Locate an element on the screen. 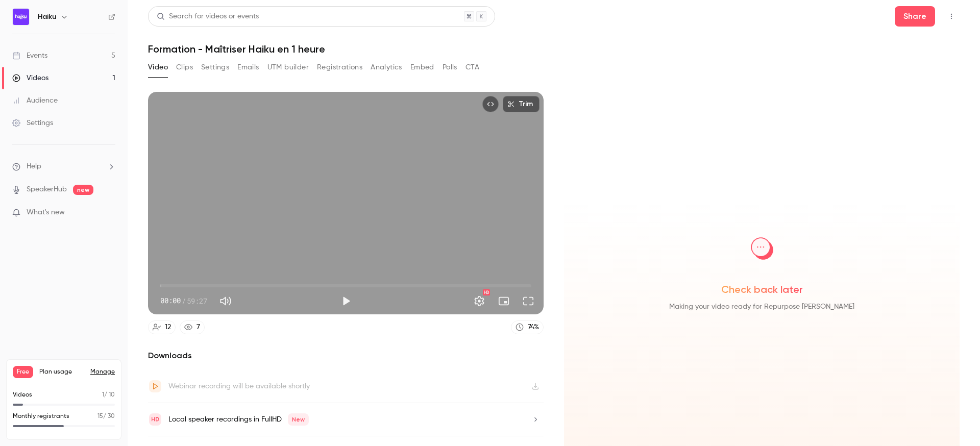 The image size is (980, 446). span: 00:00 is located at coordinates (170, 301).